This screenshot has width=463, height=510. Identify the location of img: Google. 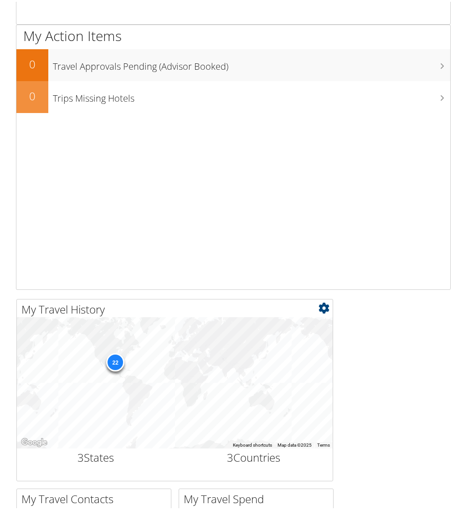
(34, 441).